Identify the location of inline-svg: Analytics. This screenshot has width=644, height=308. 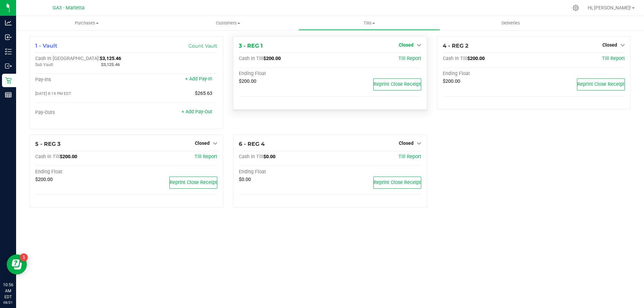
(8, 23).